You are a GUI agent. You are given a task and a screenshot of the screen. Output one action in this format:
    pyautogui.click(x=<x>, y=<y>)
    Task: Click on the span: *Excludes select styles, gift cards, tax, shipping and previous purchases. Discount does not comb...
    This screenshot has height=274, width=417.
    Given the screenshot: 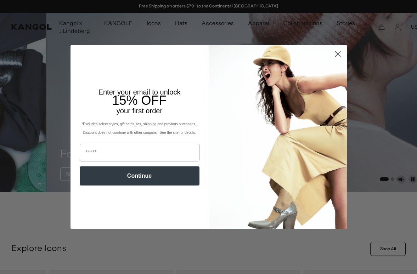 What is the action you would take?
    pyautogui.click(x=139, y=128)
    